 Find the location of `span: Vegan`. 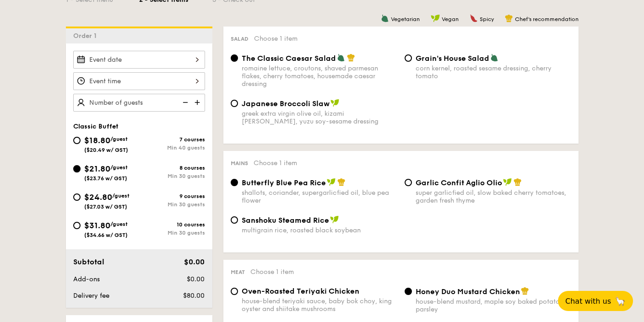

span: Vegan is located at coordinates (450, 19).